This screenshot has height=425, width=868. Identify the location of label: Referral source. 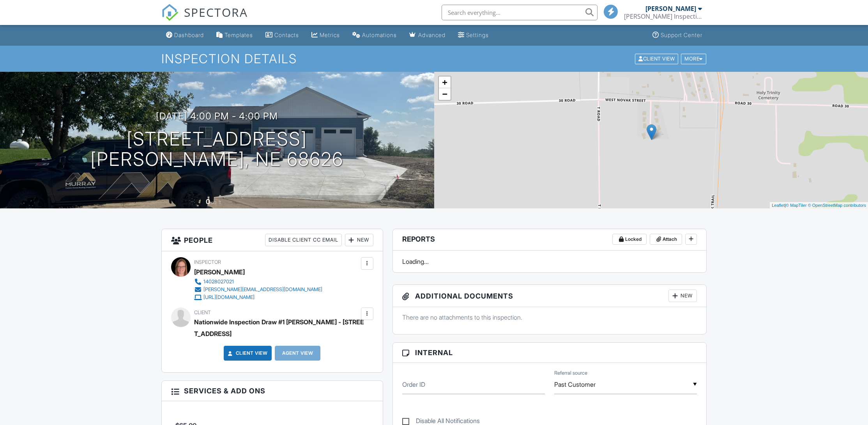
(571, 373).